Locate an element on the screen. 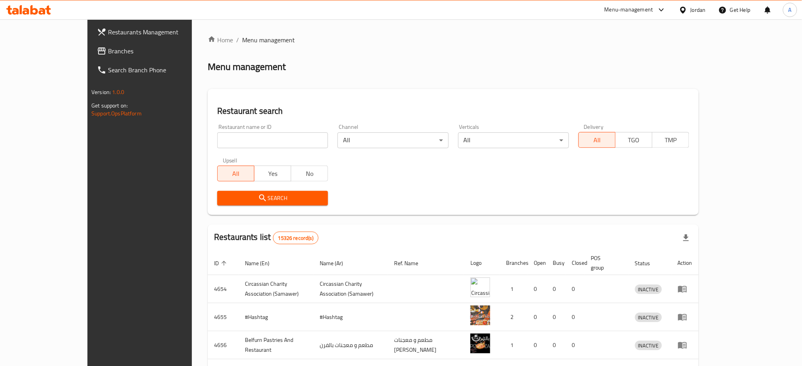 The height and width of the screenshot is (366, 802). span: 1.0.0 is located at coordinates (118, 92).